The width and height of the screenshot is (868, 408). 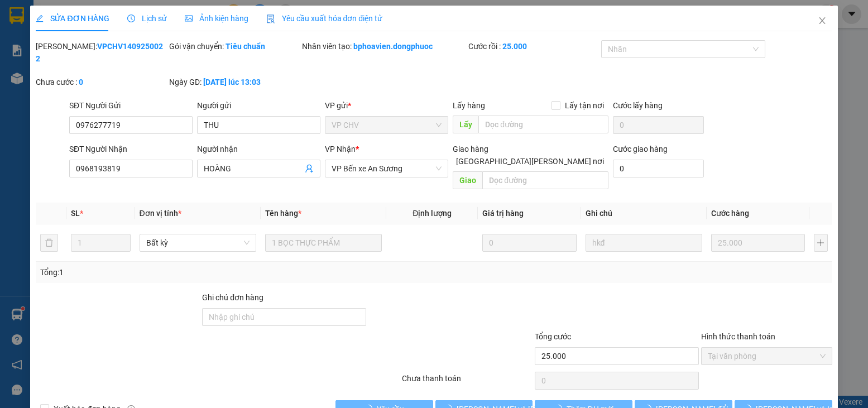 What do you see at coordinates (503, 214) in the screenshot?
I see `span: Giá trị hàng` at bounding box center [503, 214].